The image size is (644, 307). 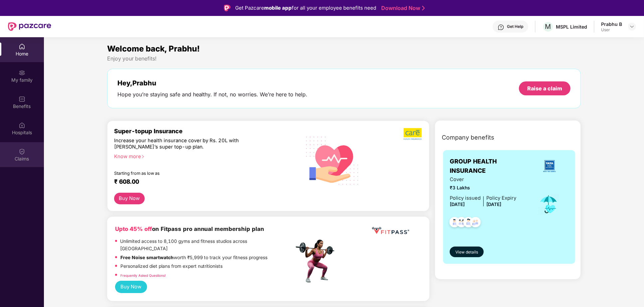 What do you see at coordinates (402, 8) in the screenshot?
I see `a: Download Now` at bounding box center [402, 8].